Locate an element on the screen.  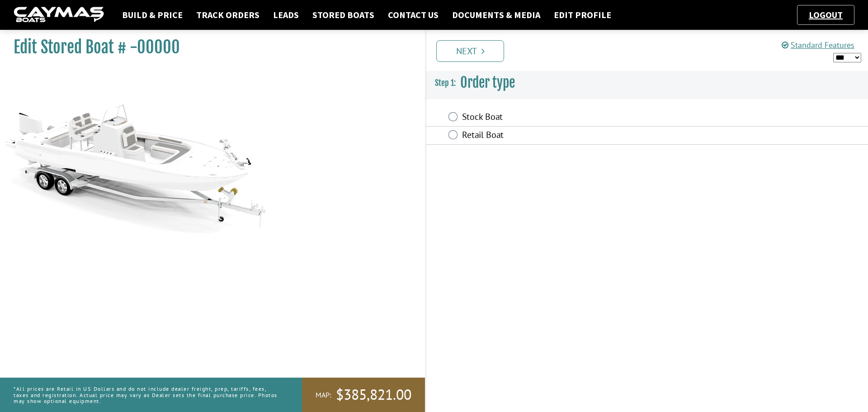
span: MAP: is located at coordinates (323, 395).